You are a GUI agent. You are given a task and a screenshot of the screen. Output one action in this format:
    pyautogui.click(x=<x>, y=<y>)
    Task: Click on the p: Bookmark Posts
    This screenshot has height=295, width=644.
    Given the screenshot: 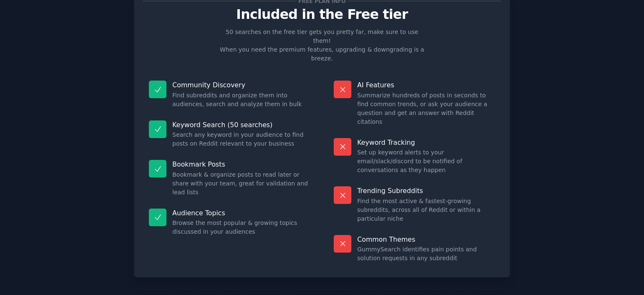 What is the action you would take?
    pyautogui.click(x=241, y=164)
    